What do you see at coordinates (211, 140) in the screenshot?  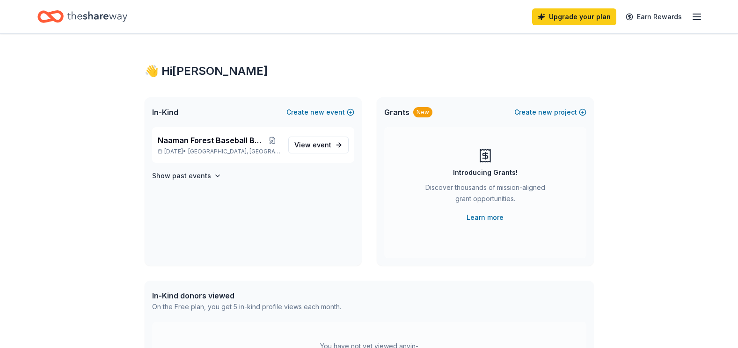 I see `span: Naaman Forest Baseball Banquet` at bounding box center [211, 140].